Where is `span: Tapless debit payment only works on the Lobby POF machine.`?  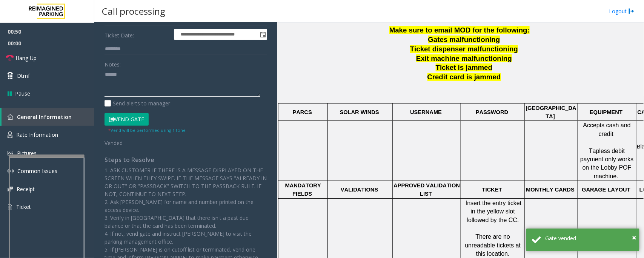 span: Tapless debit payment only works on the Lobby POF machine. is located at coordinates (608, 163).